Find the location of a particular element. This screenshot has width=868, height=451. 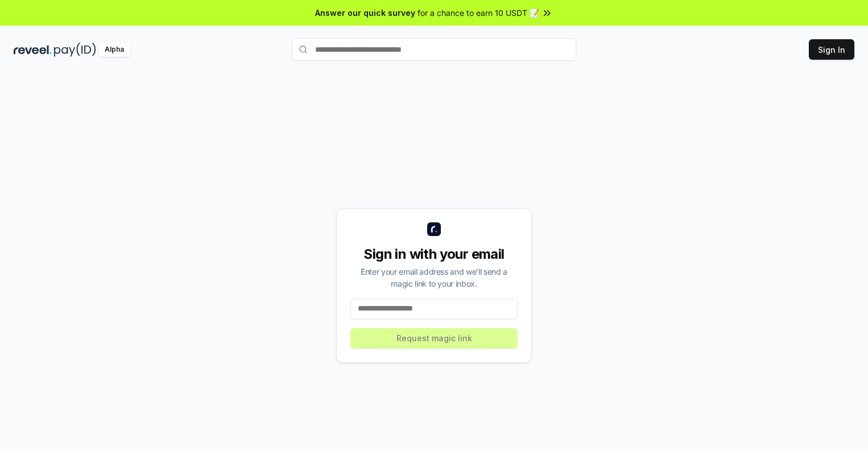

span: for a chance to earn 10 USDT 📝 is located at coordinates (478, 12).